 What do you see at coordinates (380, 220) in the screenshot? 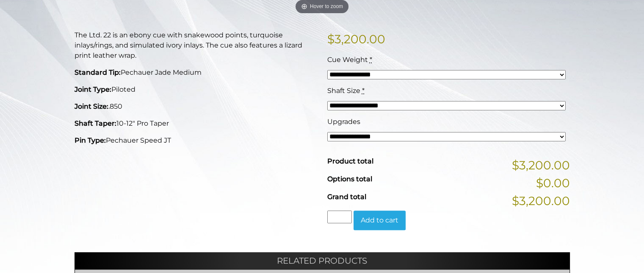
I see `button: Add to cart` at bounding box center [380, 220].